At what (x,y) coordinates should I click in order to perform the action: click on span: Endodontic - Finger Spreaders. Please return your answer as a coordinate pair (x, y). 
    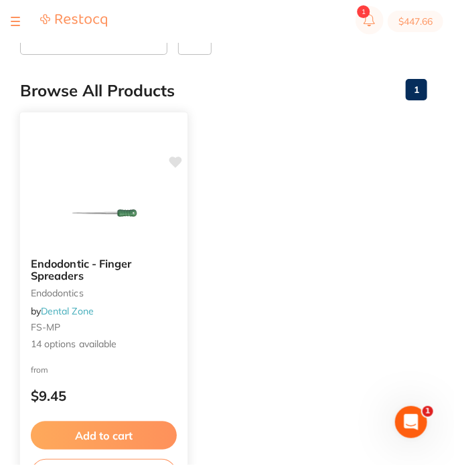
    Looking at the image, I should click on (81, 270).